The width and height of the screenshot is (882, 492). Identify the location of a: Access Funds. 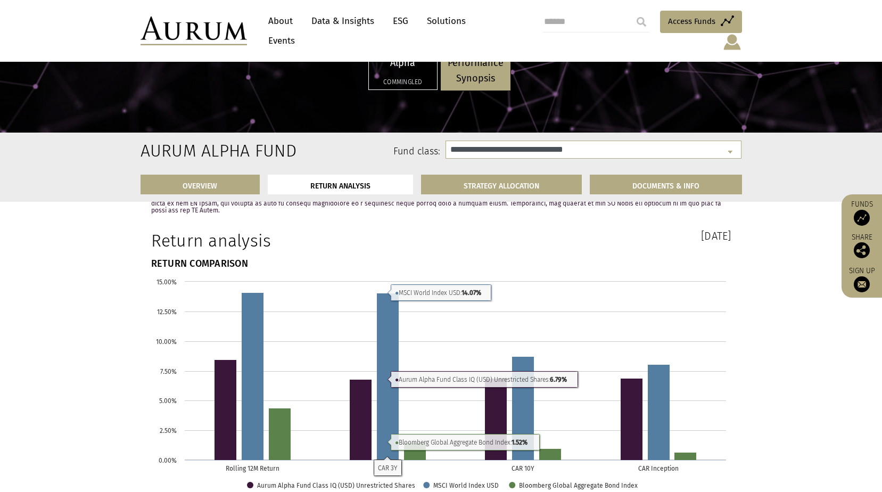
(701, 22).